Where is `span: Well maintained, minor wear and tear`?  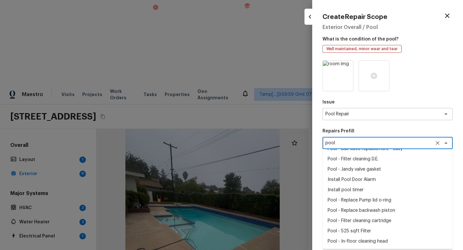 span: Well maintained, minor wear and tear is located at coordinates (362, 49).